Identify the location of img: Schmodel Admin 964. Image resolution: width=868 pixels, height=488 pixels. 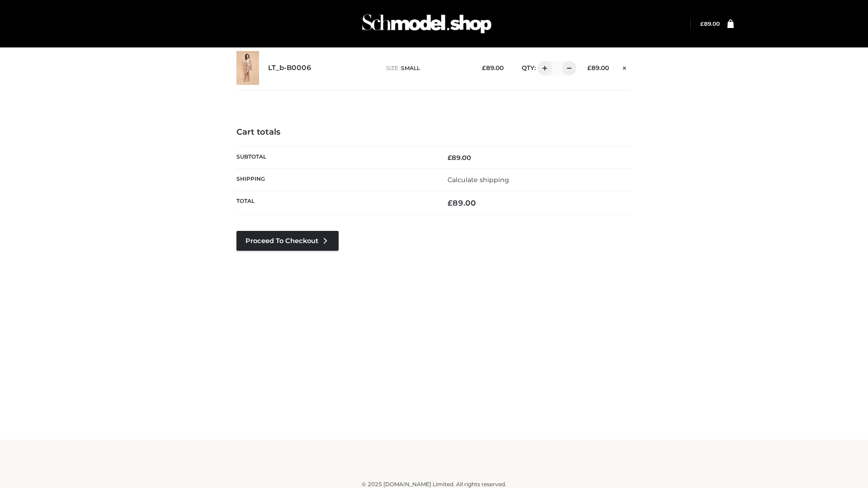
(427, 24).